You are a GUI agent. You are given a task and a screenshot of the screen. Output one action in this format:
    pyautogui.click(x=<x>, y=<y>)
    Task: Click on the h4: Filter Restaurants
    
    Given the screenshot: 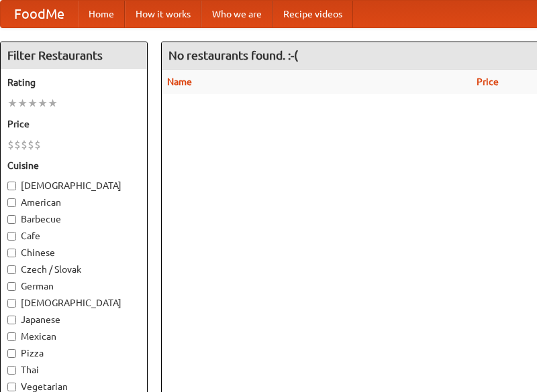 What is the action you would take?
    pyautogui.click(x=74, y=56)
    